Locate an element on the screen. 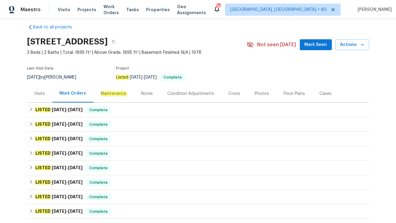 The width and height of the screenshot is (396, 223). div: Condition Adjustments is located at coordinates (191, 94).